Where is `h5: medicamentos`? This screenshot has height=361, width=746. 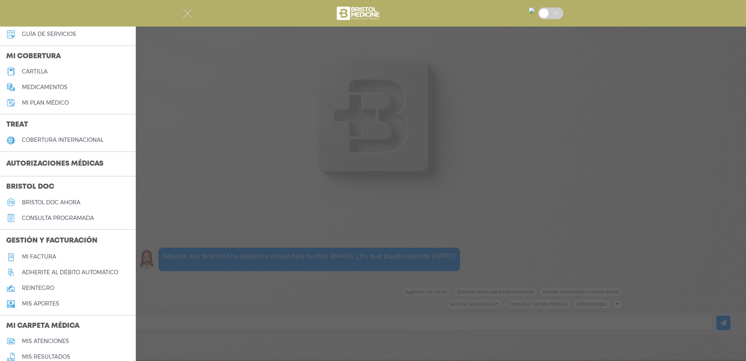 h5: medicamentos is located at coordinates (44, 87).